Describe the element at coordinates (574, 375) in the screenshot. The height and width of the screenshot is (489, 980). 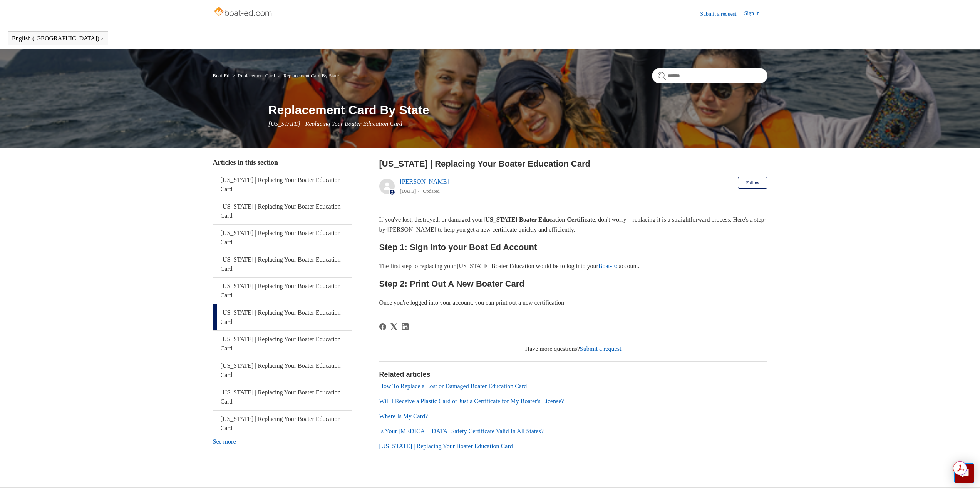
I see `h2: Related articles` at that location.